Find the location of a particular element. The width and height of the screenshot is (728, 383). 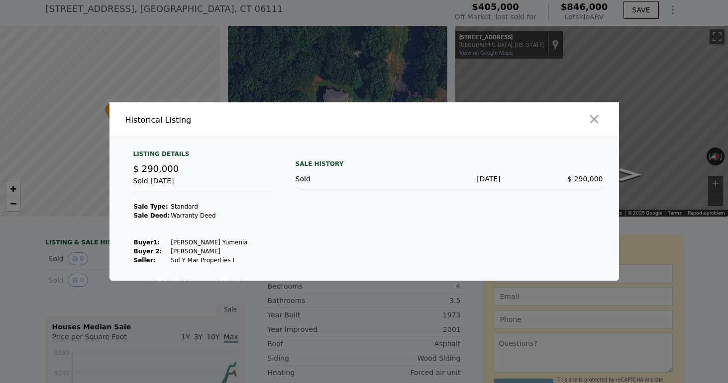

strong: Buyer 1 : is located at coordinates (147, 243).